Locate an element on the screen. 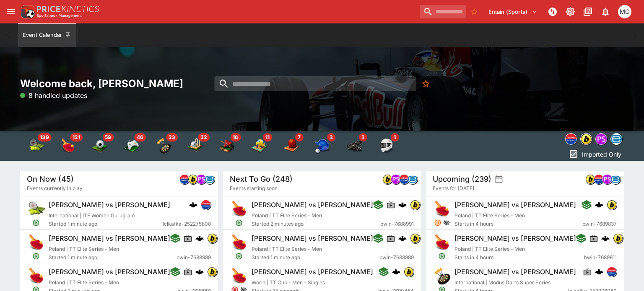  img: basketball is located at coordinates (291, 146).